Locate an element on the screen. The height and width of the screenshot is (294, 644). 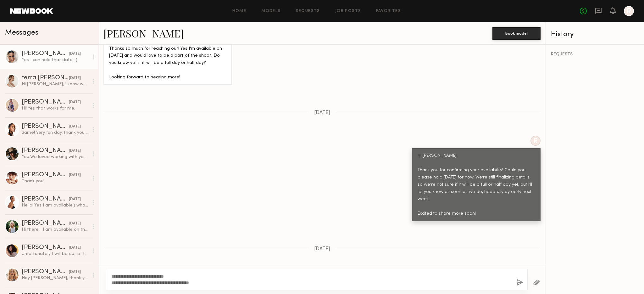
div: You: We loved working with you! xx is located at coordinates (55, 157).